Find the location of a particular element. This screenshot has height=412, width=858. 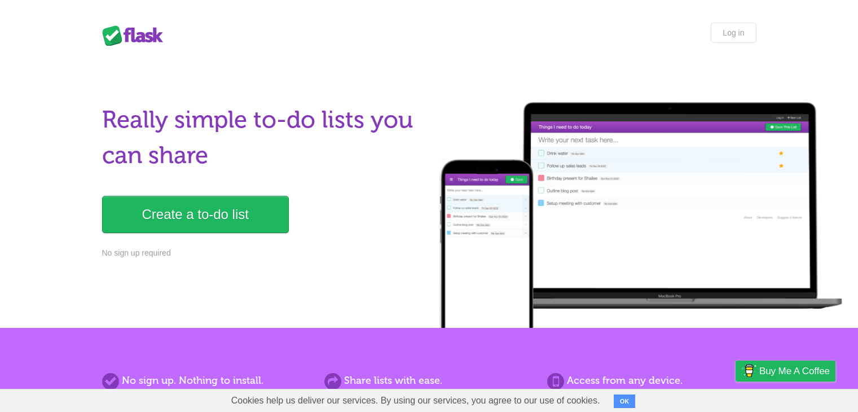

span: Cookies help us deliver our services. By using our services, you agree to our use of cookies. is located at coordinates (416, 401).